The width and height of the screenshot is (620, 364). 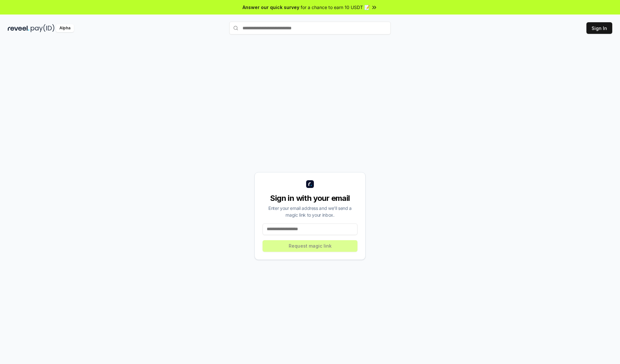 I want to click on img: pay_id, so click(x=43, y=28).